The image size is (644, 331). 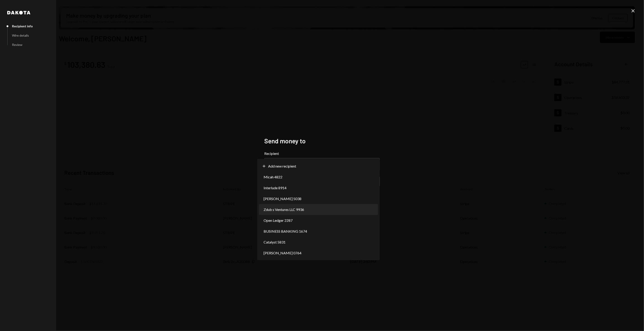 I want to click on span: Micah 4822, so click(x=273, y=177).